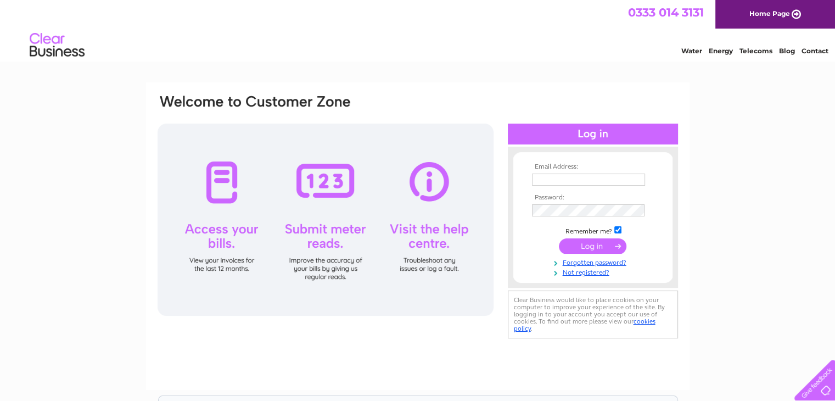 Image resolution: width=835 pixels, height=401 pixels. I want to click on td: Remember me?, so click(593, 230).